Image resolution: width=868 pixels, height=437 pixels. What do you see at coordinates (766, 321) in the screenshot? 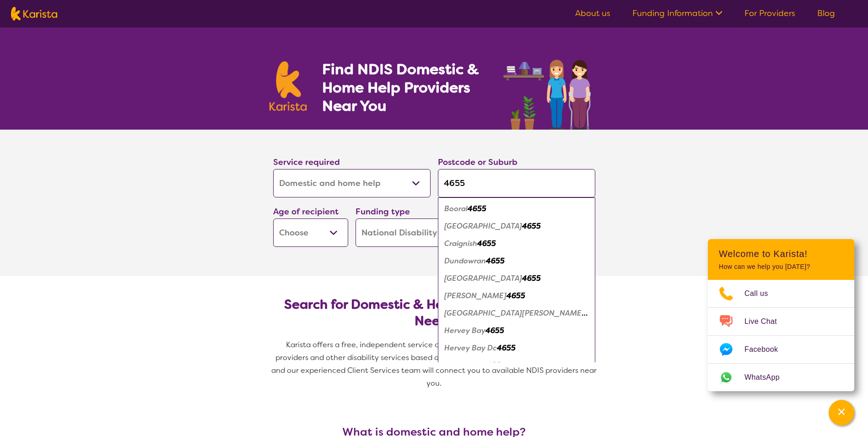
I see `span: Live Chat` at bounding box center [766, 321].